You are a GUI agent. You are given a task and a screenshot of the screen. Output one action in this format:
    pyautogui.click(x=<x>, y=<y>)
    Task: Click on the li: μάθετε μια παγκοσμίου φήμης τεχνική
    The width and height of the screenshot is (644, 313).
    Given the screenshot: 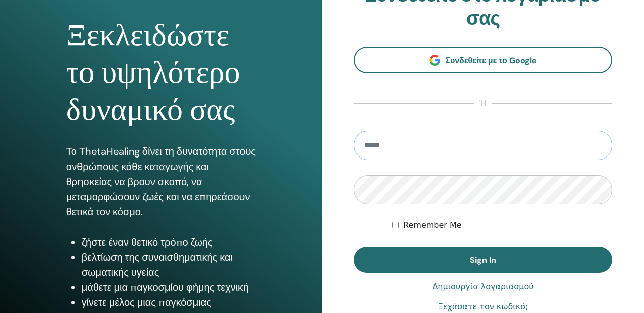 What is the action you would take?
    pyautogui.click(x=169, y=288)
    